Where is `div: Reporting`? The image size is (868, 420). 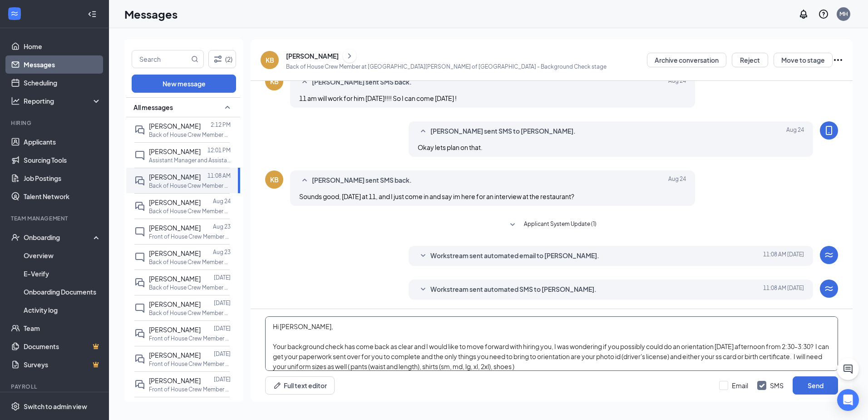
div: Reporting is located at coordinates (63, 101).